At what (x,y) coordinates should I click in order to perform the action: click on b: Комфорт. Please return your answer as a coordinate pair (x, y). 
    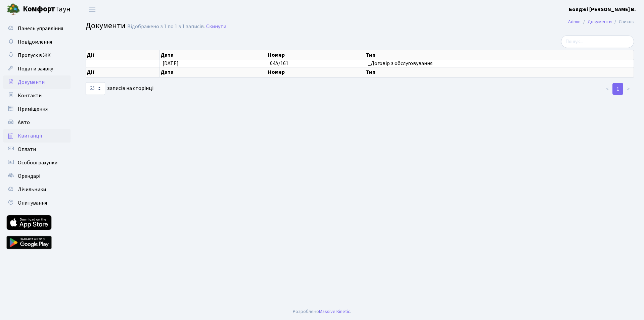
    Looking at the image, I should click on (39, 9).